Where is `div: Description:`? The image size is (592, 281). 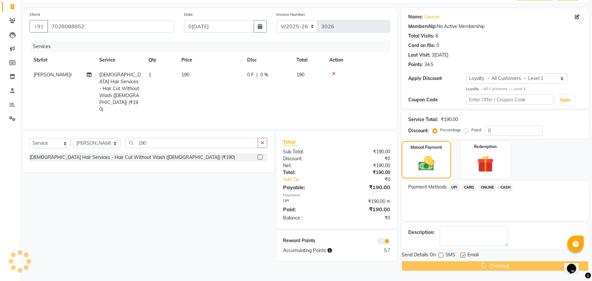 div: Description: is located at coordinates (421, 232).